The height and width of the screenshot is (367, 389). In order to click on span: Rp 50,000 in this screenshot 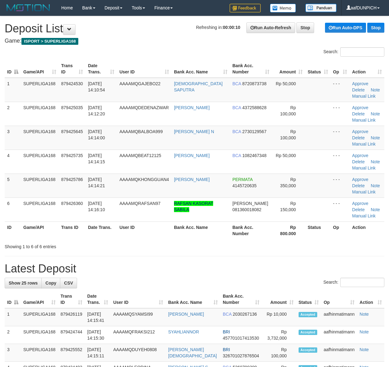, I will do `click(286, 155)`.